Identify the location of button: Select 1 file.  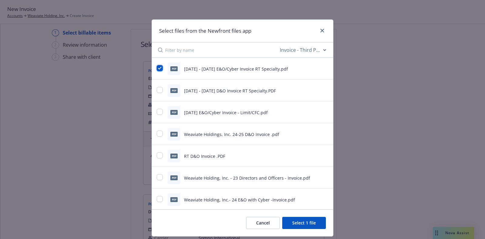
(304, 223).